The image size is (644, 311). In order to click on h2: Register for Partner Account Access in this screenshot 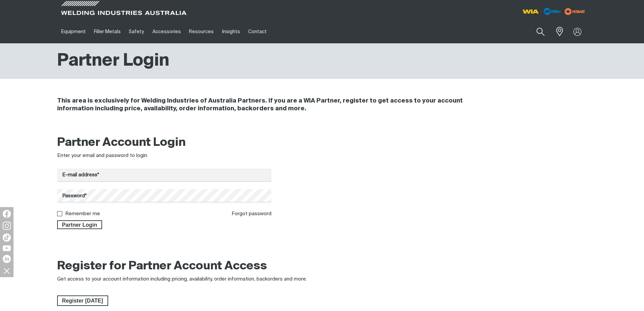, I will do `click(162, 266)`.